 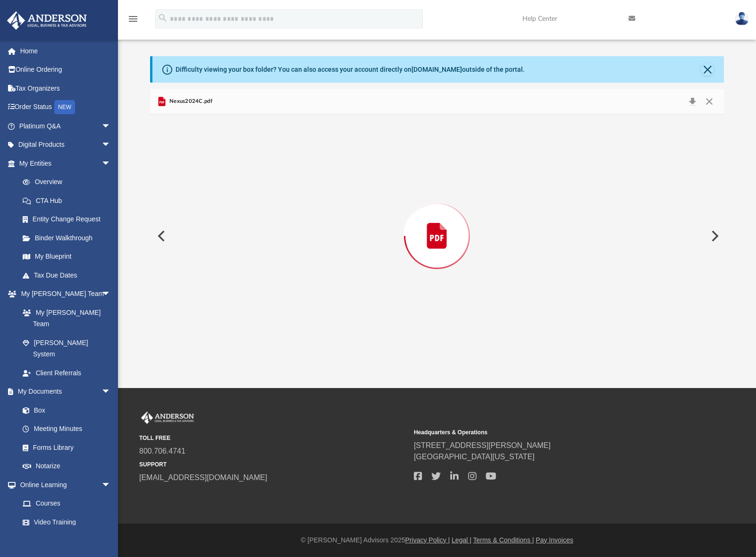 I want to click on a: Digital Productsarrow_drop_down, so click(x=65, y=145).